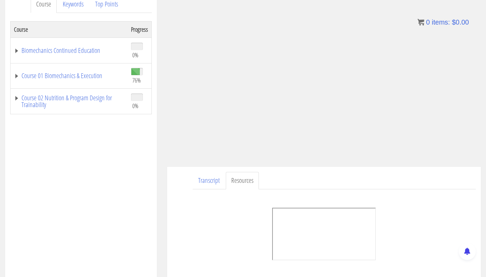 The height and width of the screenshot is (277, 486). I want to click on span: 76%, so click(136, 80).